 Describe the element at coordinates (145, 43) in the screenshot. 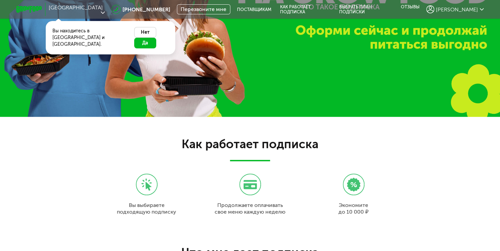

I see `button: Да` at that location.